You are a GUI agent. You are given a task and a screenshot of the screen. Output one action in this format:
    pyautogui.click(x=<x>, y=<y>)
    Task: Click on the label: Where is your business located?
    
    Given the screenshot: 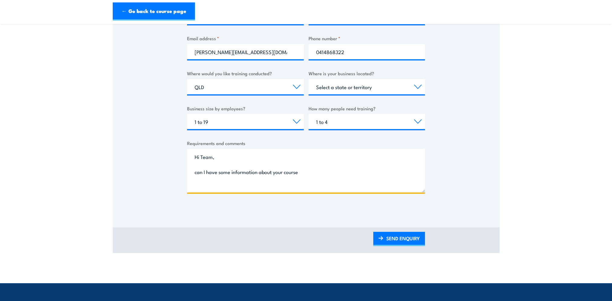 What is the action you would take?
    pyautogui.click(x=367, y=73)
    